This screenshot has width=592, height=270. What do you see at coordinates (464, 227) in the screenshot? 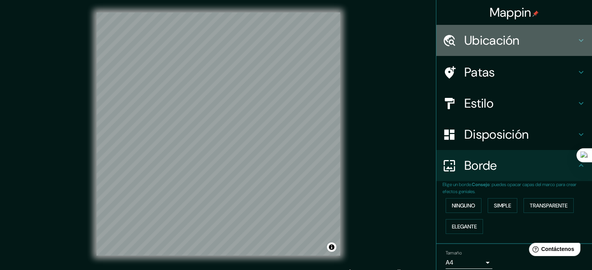
I see `font: Elegante` at bounding box center [464, 227].